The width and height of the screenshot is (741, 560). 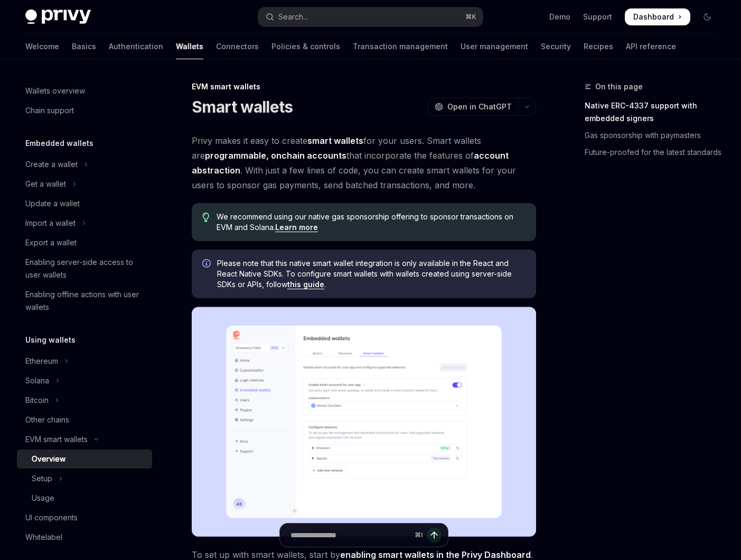 I want to click on a: Wallets overview, so click(x=85, y=91).